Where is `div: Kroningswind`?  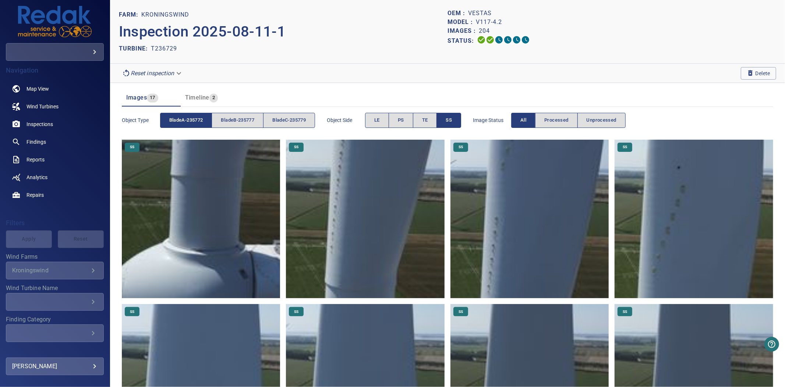 div: Kroningswind is located at coordinates (50, 270).